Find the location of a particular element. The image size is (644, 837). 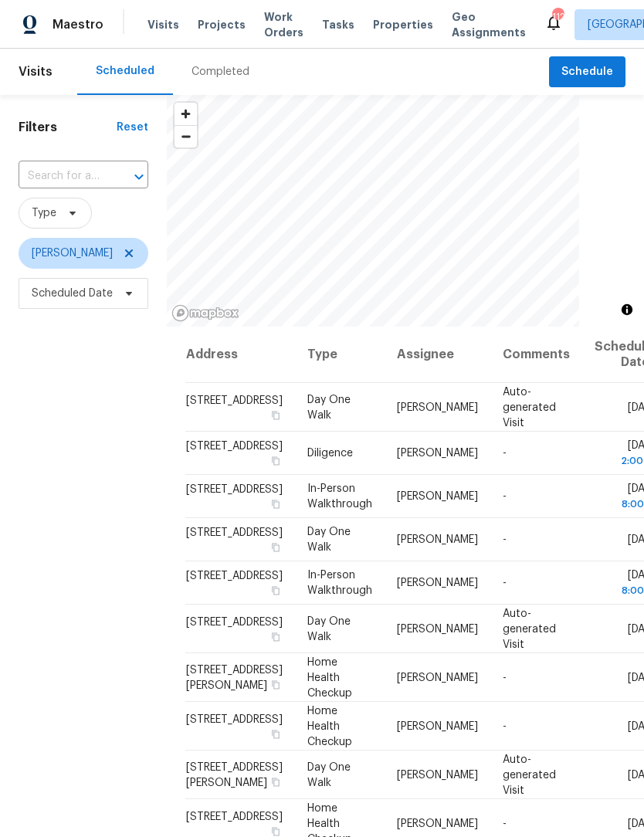

span: Geo Assignments is located at coordinates (489, 25).